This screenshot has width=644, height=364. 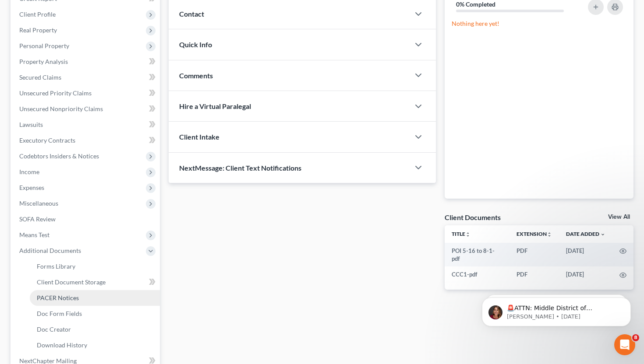 I want to click on a: Download History, so click(x=95, y=345).